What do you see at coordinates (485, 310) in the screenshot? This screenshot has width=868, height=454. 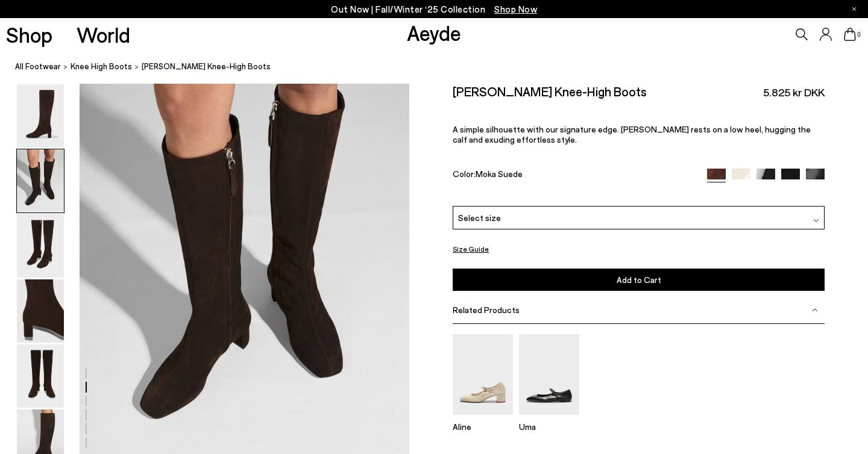 I see `span: Related Products` at bounding box center [485, 310].